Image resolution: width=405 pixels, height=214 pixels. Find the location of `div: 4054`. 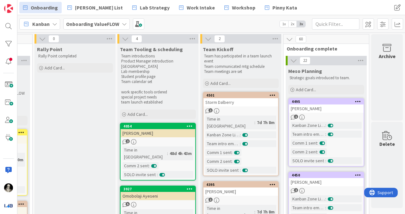

div: 4054 is located at coordinates (159, 127).